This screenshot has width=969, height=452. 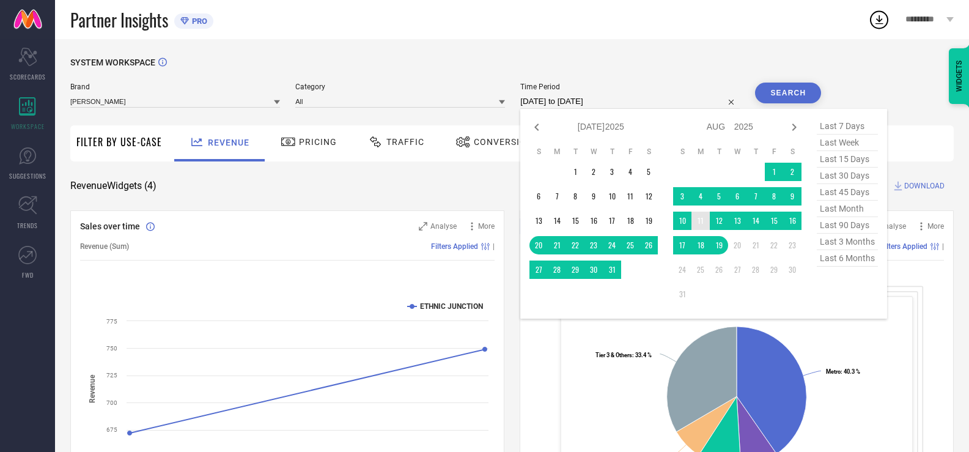 What do you see at coordinates (701, 221) in the screenshot?
I see `td: Mon Aug 11 2025` at bounding box center [701, 221].